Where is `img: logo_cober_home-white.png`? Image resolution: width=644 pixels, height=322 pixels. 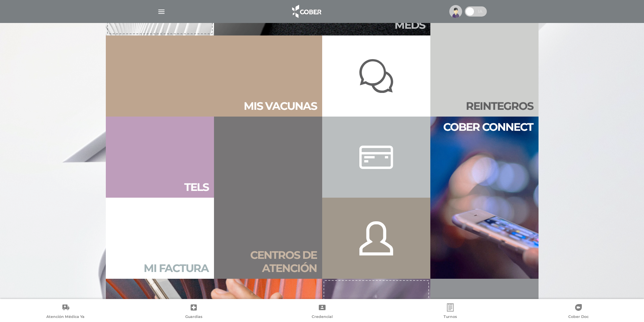
img: logo_cober_home-white.png is located at coordinates (306, 12).